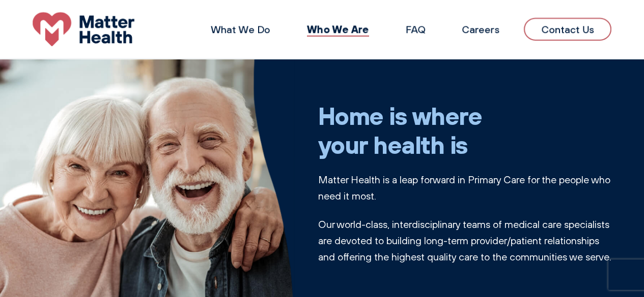 Image resolution: width=644 pixels, height=297 pixels. Describe the element at coordinates (464, 130) in the screenshot. I see `h1: Home is where your health is` at that location.